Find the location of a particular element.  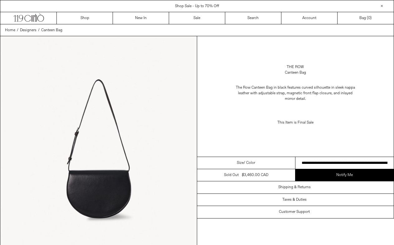

a: Shop is located at coordinates (85, 18).